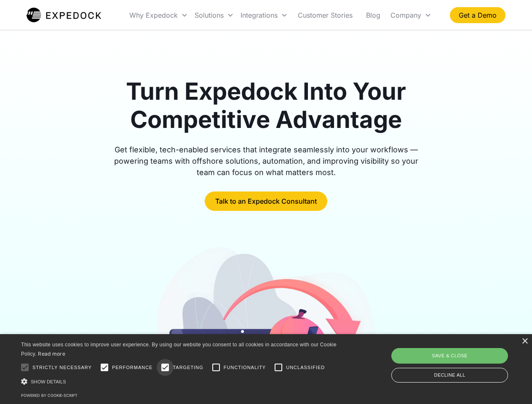 This screenshot has height=404, width=532. I want to click on span: Unclassified, so click(305, 368).